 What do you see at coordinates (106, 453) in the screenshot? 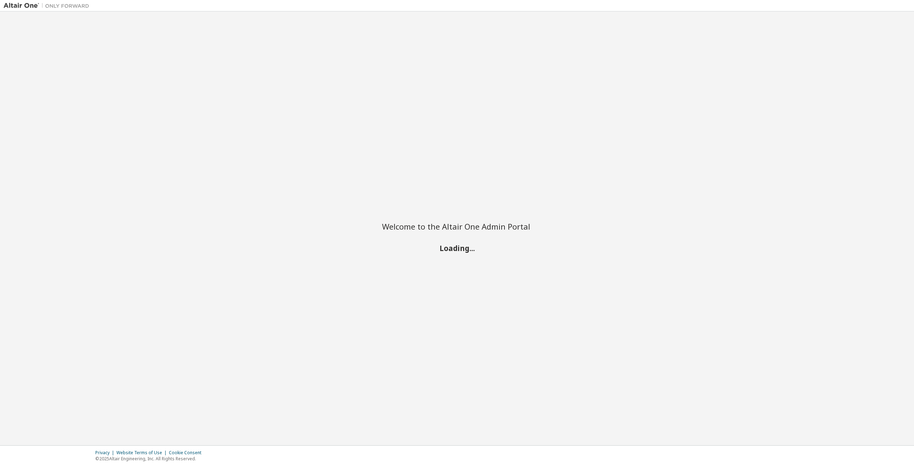
I see `div: Privacy` at bounding box center [106, 453].